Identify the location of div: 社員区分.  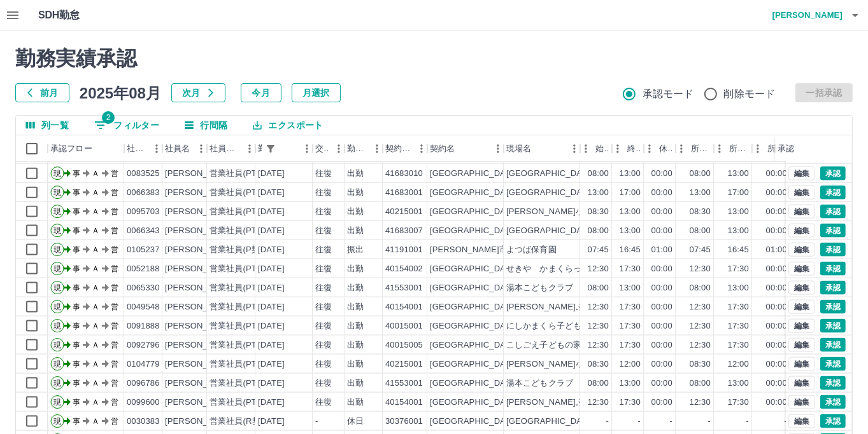
(231, 148).